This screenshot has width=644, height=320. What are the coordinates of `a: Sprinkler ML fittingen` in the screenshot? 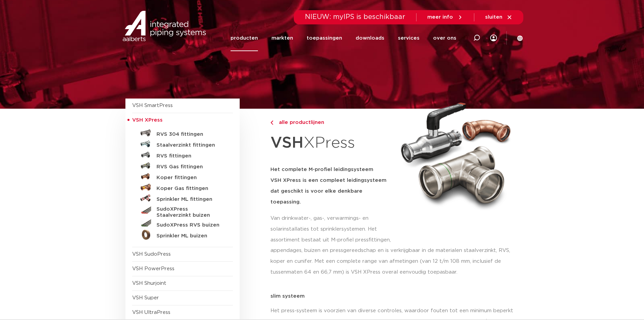 It's located at (183, 198).